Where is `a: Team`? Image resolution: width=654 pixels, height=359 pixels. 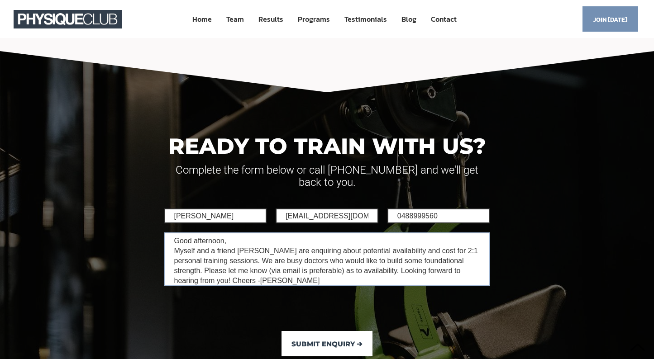 a: Team is located at coordinates (235, 19).